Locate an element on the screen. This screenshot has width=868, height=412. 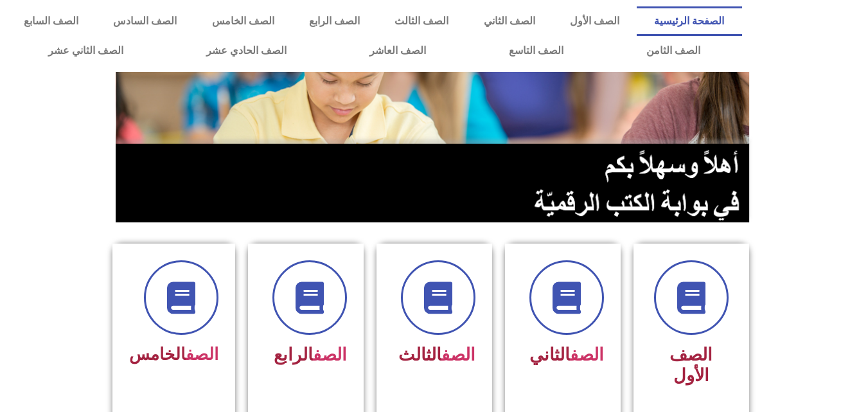
a: الصف التاسع is located at coordinates (536, 51).